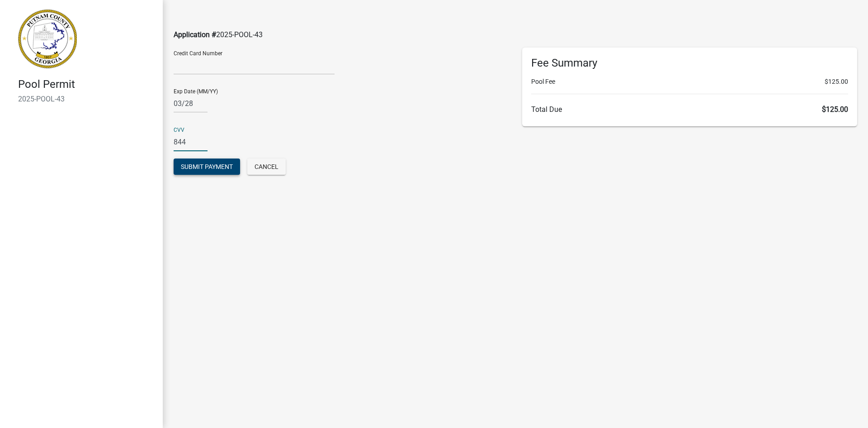  I want to click on h4: Pool Permit, so click(87, 84).